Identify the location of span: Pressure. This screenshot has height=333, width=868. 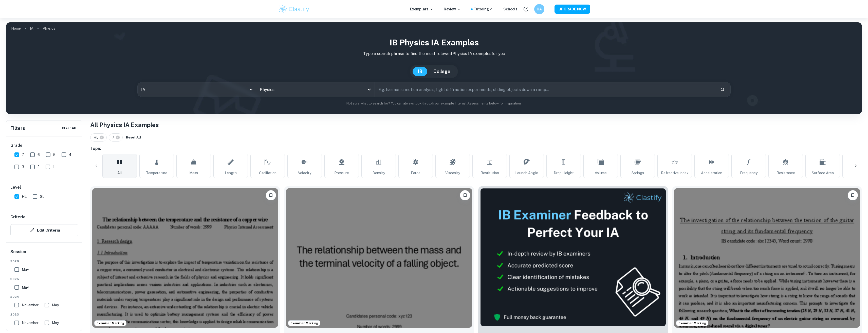
(342, 173).